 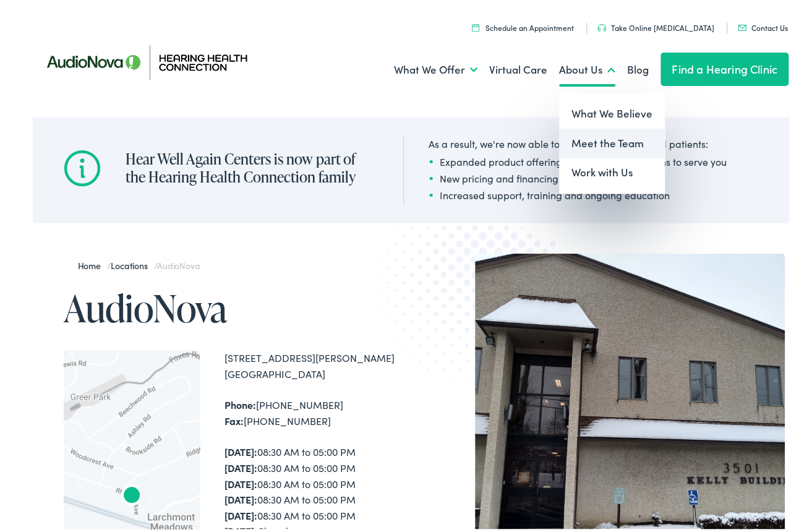 I want to click on a: About Us, so click(x=587, y=67).